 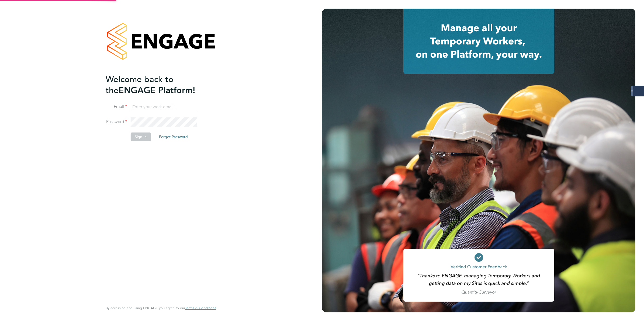 What do you see at coordinates (163, 107) in the screenshot?
I see `input: Enter your work email...` at bounding box center [163, 107].